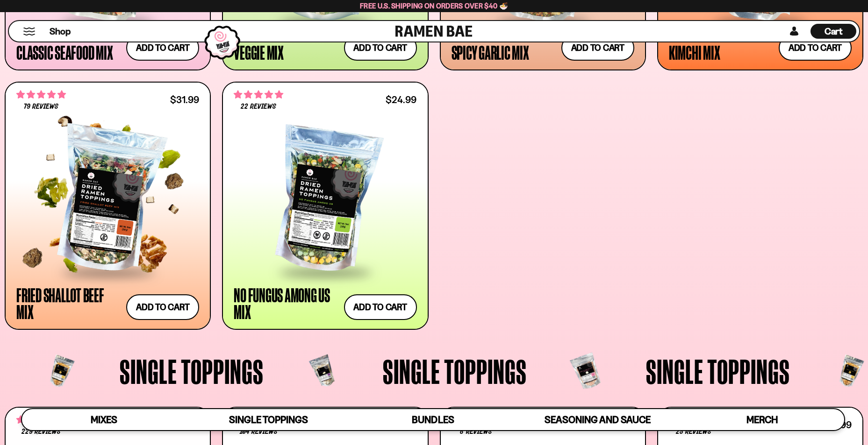  I want to click on span: 4.76 stars, so click(41, 420).